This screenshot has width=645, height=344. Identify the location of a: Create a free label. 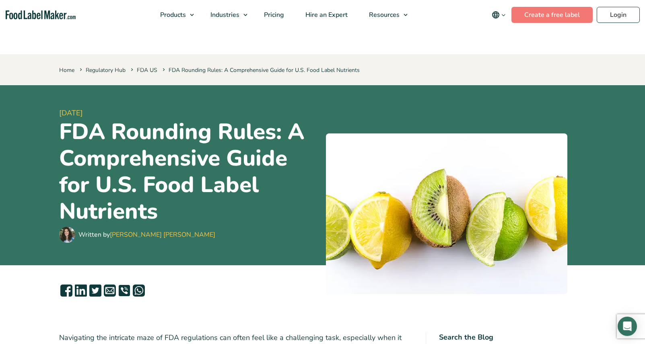
(552, 15).